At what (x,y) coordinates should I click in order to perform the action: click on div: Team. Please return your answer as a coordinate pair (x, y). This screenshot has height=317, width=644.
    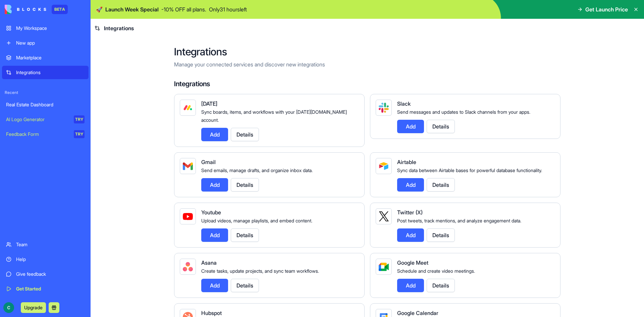
    Looking at the image, I should click on (50, 245).